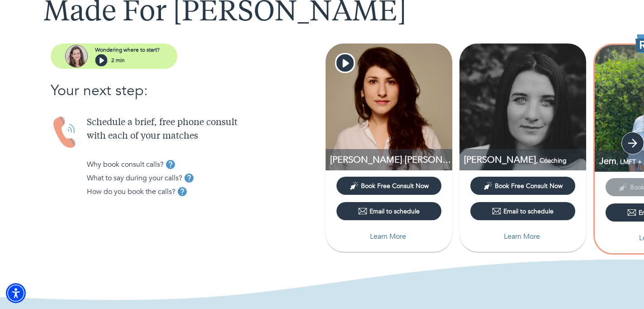 Image resolution: width=644 pixels, height=309 pixels. I want to click on p: Schedule a brief, free phone consult with each of your matches, so click(204, 130).